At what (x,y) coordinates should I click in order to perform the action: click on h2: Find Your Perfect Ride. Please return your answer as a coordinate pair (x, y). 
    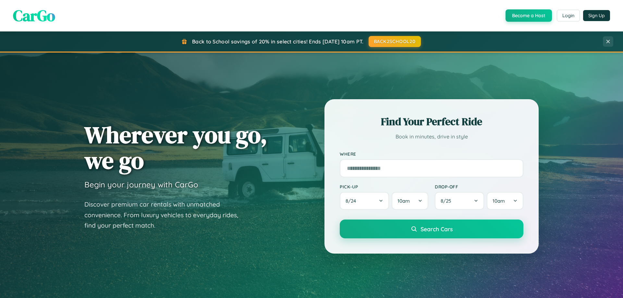
    Looking at the image, I should click on (431, 122).